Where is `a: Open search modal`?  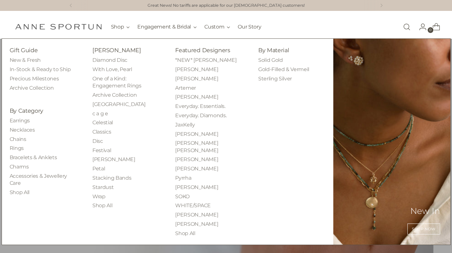 a: Open search modal is located at coordinates (407, 27).